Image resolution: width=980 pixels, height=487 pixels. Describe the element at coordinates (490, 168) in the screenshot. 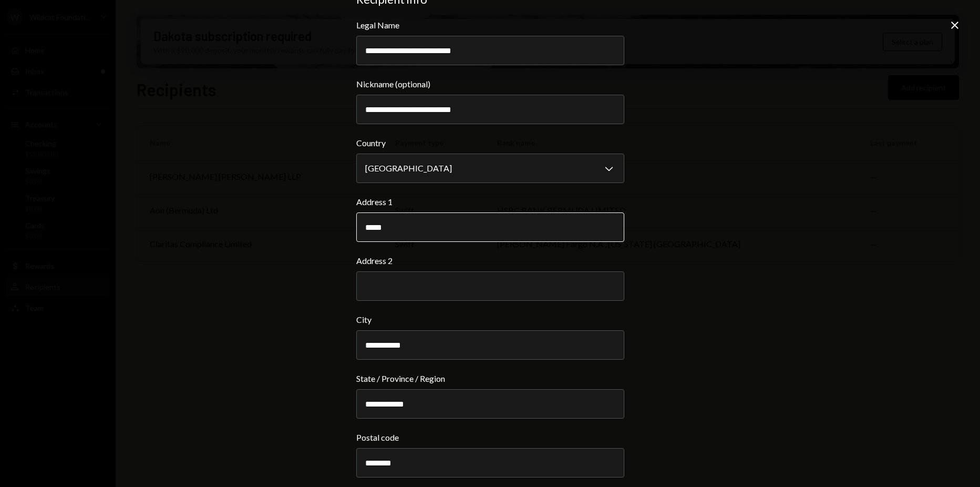

I see `button: Country` at that location.